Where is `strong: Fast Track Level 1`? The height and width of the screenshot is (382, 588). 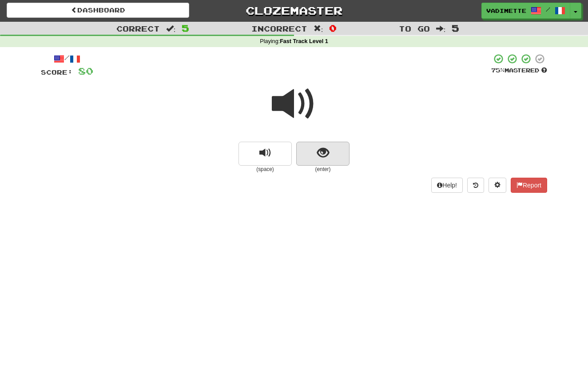 strong: Fast Track Level 1 is located at coordinates (304, 42).